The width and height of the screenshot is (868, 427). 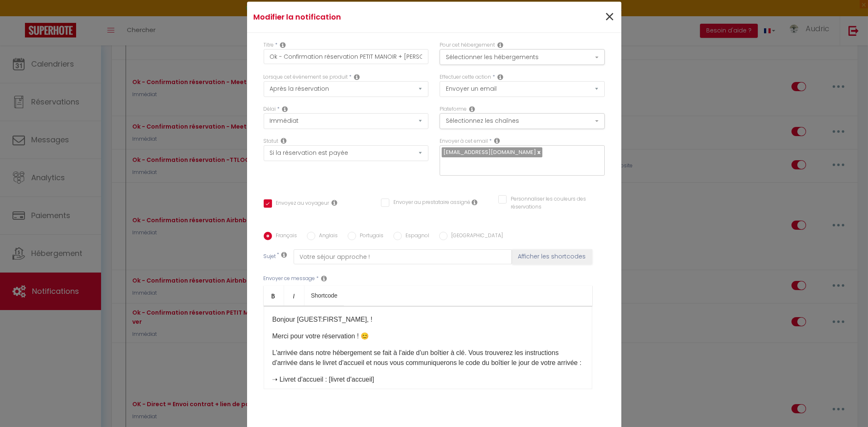 I want to click on i: Envoyer au prestataire si il est assigné, so click(x=474, y=202).